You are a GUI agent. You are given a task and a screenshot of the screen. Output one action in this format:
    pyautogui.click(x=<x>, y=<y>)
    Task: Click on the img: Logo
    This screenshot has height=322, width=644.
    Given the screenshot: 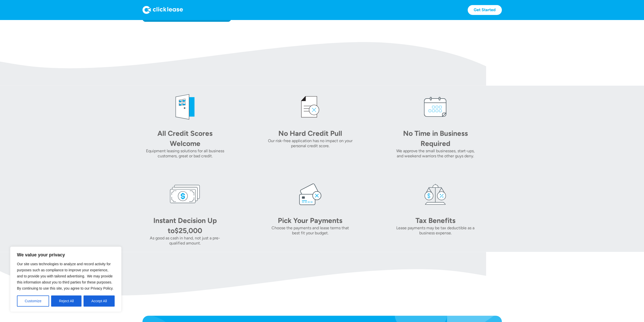 What is the action you would take?
    pyautogui.click(x=163, y=10)
    